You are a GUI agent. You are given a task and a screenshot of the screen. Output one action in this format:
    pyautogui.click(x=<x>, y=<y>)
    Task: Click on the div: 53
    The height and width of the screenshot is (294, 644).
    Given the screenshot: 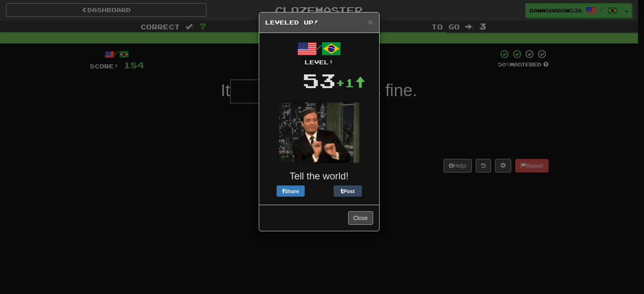 What is the action you would take?
    pyautogui.click(x=319, y=80)
    